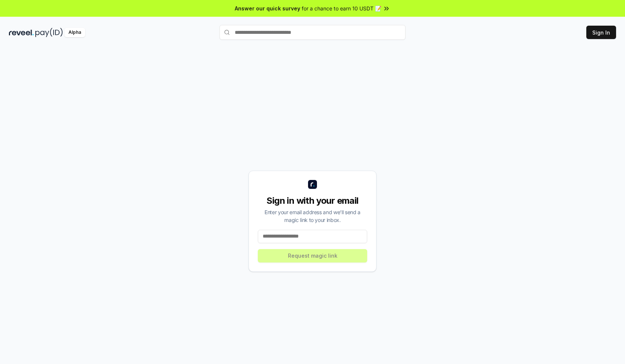 The image size is (625, 364). Describe the element at coordinates (312, 201) in the screenshot. I see `div: Sign in with your email` at that location.